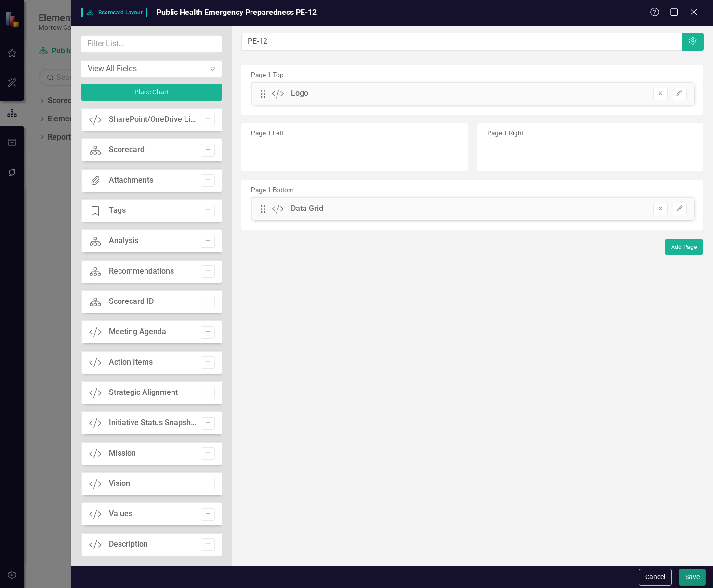 This screenshot has width=713, height=588. Describe the element at coordinates (119, 483) in the screenshot. I see `div: Vision` at that location.